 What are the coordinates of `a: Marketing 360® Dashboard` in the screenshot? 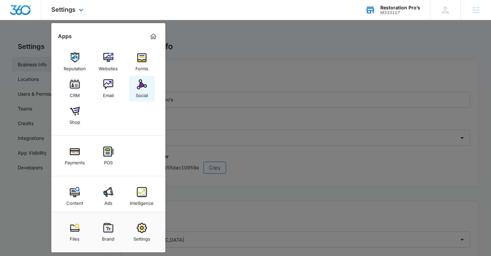 It's located at (153, 37).